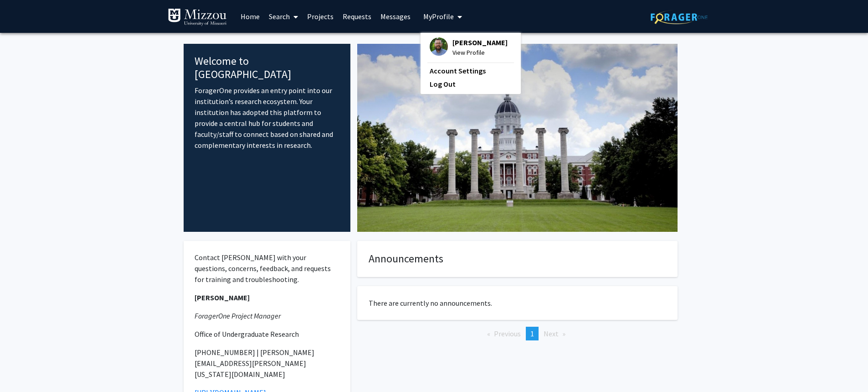  What do you see at coordinates (250, 16) in the screenshot?
I see `a: Home` at bounding box center [250, 16].